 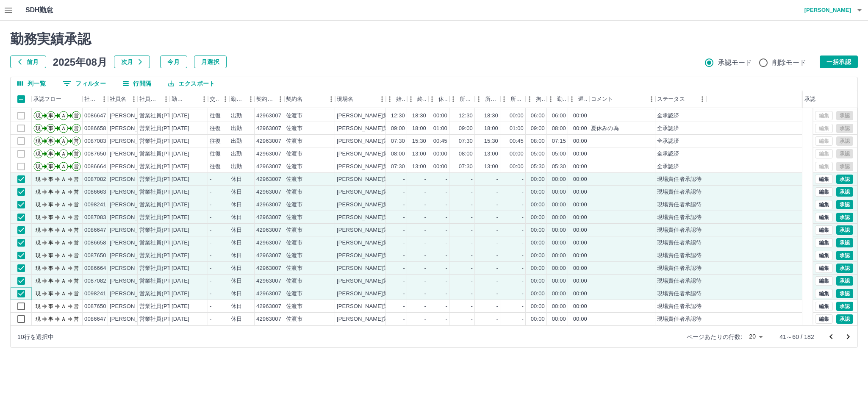 I want to click on div: 出勤, so click(x=236, y=154).